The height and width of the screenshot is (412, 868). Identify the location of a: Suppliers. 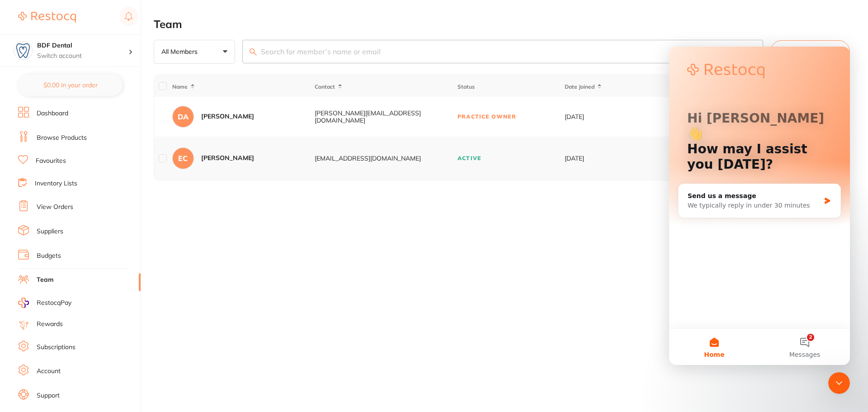
(50, 231).